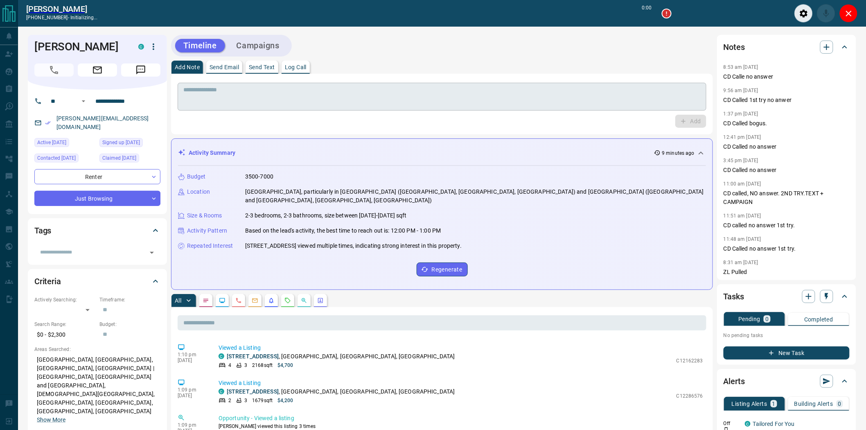 The image size is (866, 430). I want to click on p: Building Alerts, so click(814, 403).